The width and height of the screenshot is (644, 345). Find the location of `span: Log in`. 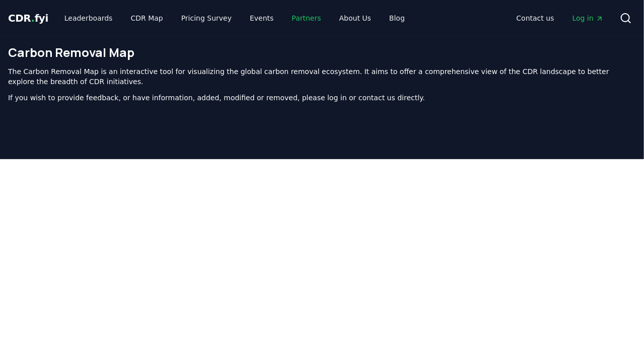

span: Log in is located at coordinates (588, 18).